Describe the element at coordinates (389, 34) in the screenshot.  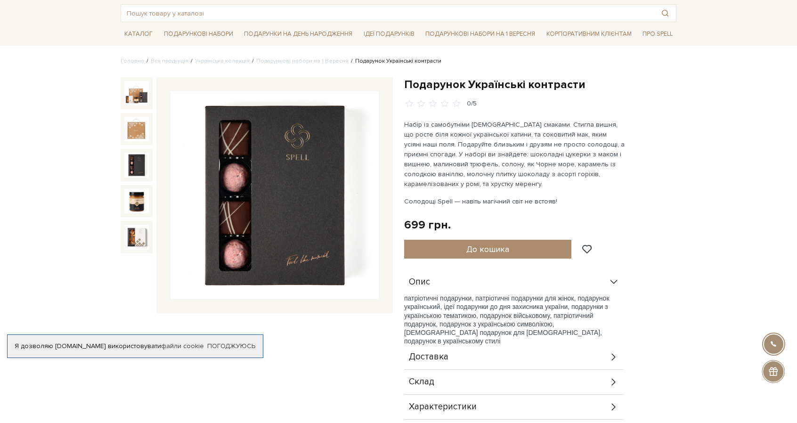
I see `a: Ідеї подарунків` at that location.